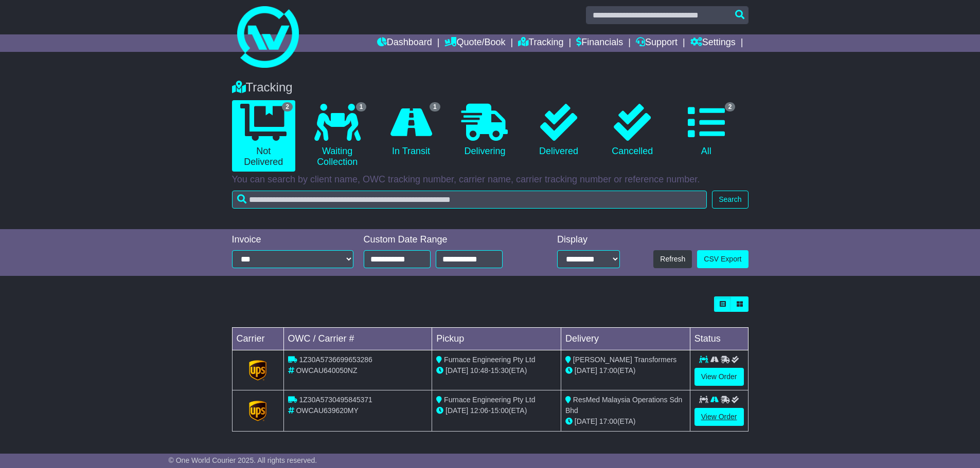  What do you see at coordinates (589, 240) in the screenshot?
I see `div: Display` at bounding box center [589, 240].